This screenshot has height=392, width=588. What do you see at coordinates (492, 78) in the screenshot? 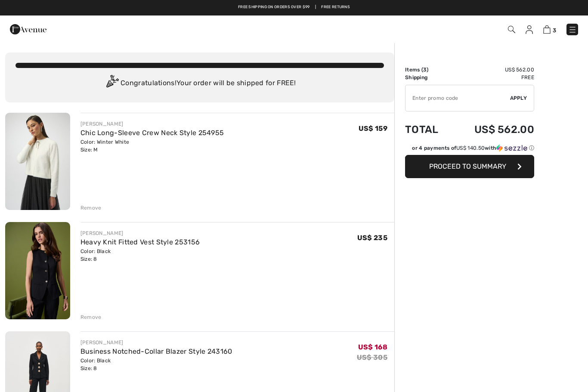
I see `td: Free` at bounding box center [492, 78].